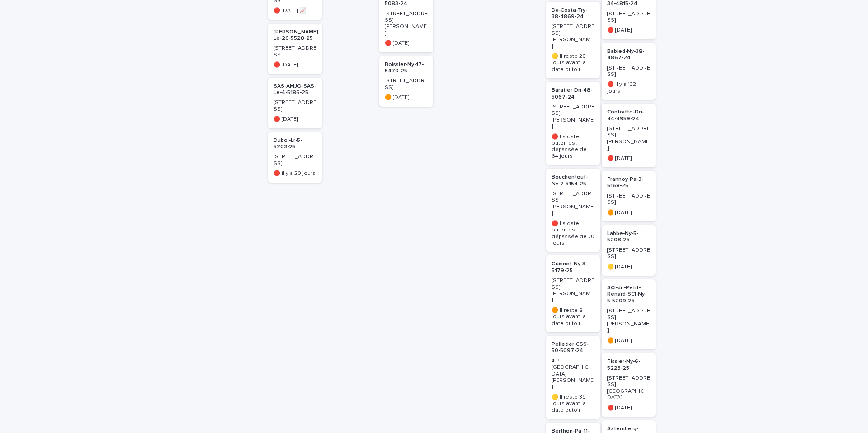 The image size is (868, 433). What do you see at coordinates (628, 88) in the screenshot?
I see `p: 🔴 il y a 132 jours` at bounding box center [628, 88].